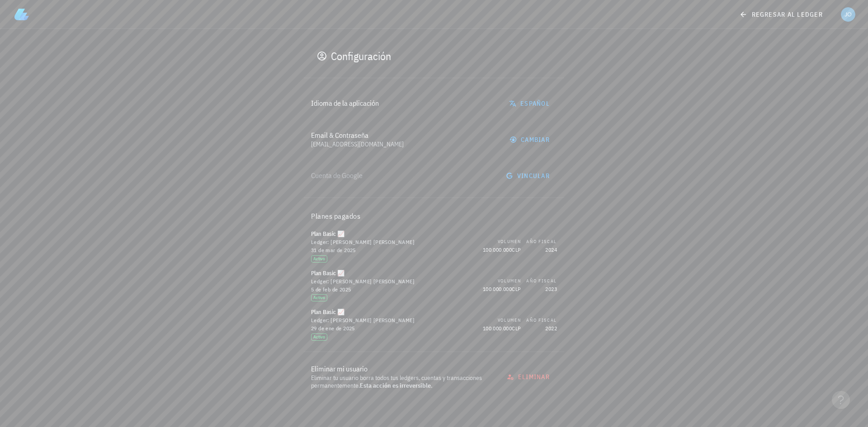 This screenshot has height=427, width=868. Describe the element at coordinates (529, 377) in the screenshot. I see `span: eliminar` at that location.